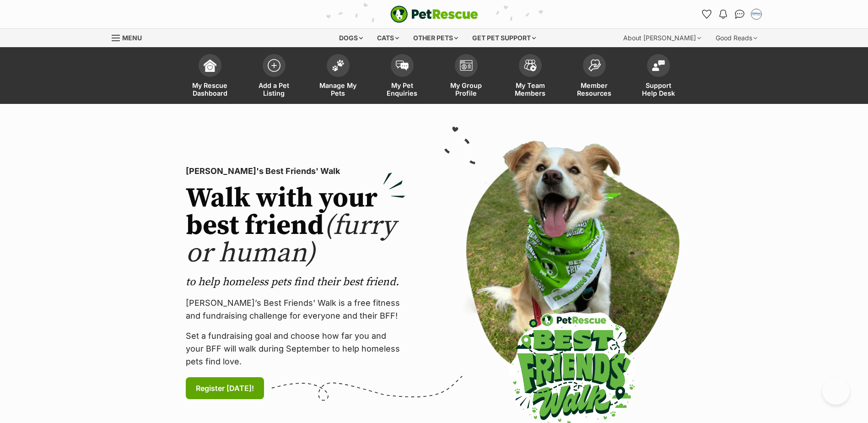 The height and width of the screenshot is (423, 868). I want to click on p: to help homeless pets find their best friend., so click(296, 282).